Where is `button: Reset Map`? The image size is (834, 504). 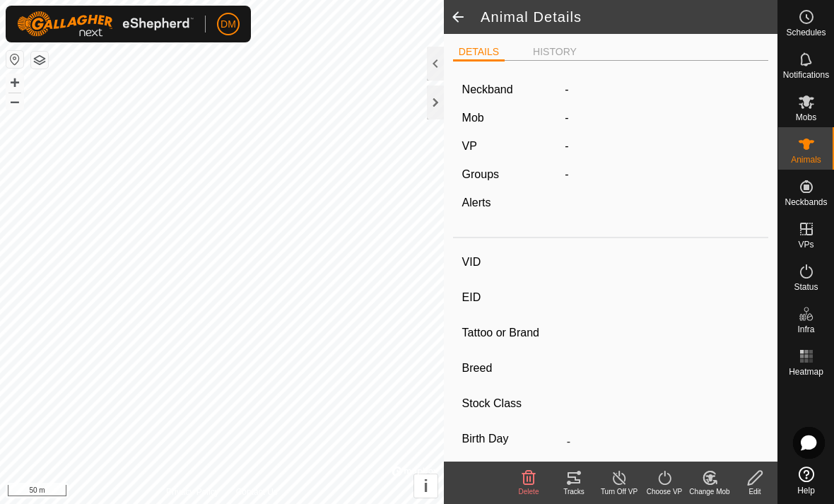
button: Reset Map is located at coordinates (15, 60).